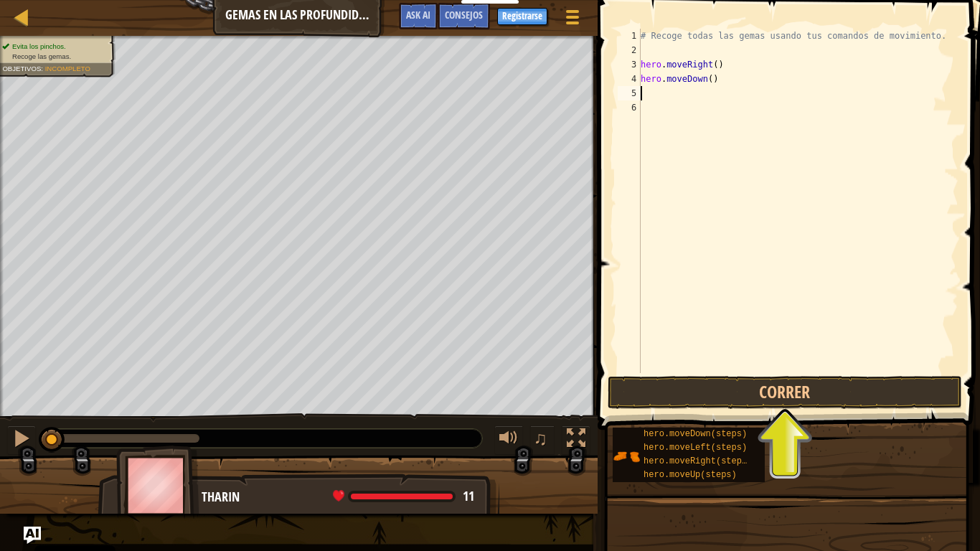  What do you see at coordinates (522, 17) in the screenshot?
I see `button: Registrarse` at bounding box center [522, 17].